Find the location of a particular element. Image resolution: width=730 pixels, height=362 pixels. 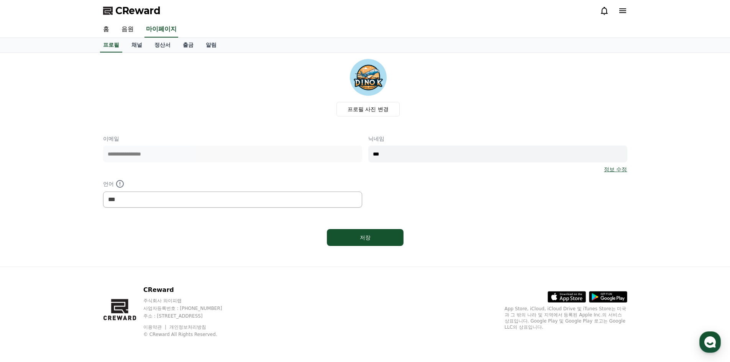

span: 홈 is located at coordinates (26, 257).